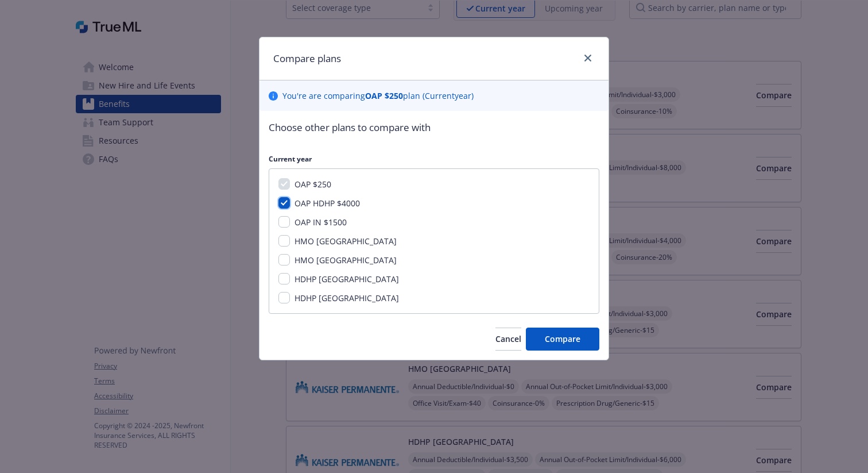 The image size is (868, 473). I want to click on span: Cancel, so click(508, 338).